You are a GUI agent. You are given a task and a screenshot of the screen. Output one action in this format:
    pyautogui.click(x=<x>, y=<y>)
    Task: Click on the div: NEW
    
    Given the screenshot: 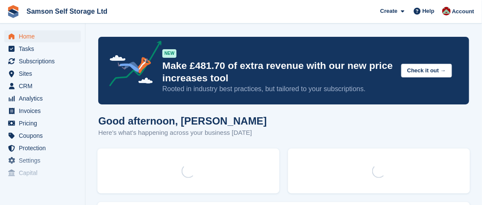 What is the action you would take?
    pyautogui.click(x=169, y=53)
    